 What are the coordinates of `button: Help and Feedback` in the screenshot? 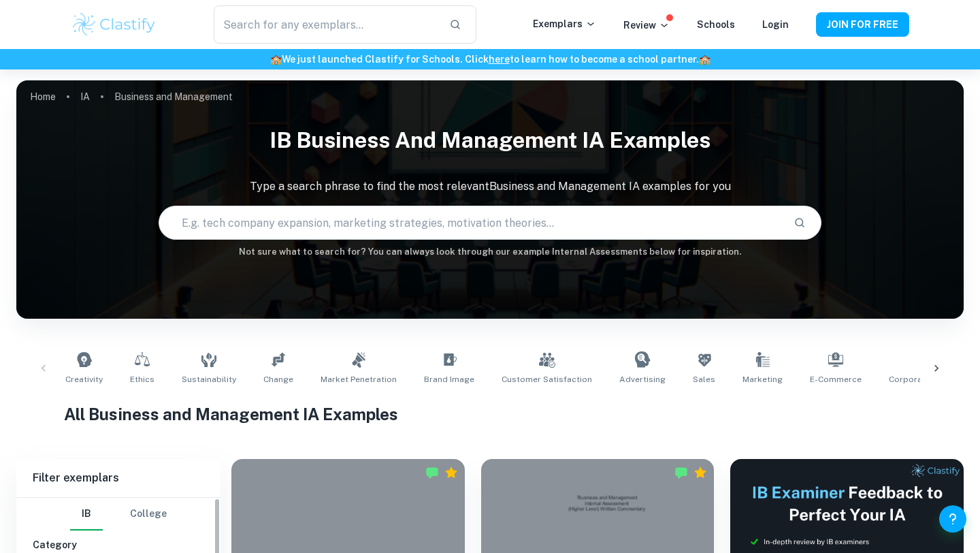 It's located at (952, 519).